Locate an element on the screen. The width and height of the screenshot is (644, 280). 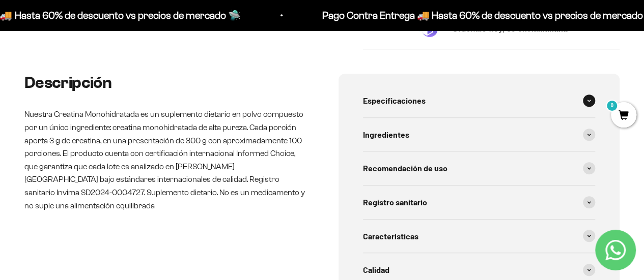
summary: Especificaciones is located at coordinates (478, 101).